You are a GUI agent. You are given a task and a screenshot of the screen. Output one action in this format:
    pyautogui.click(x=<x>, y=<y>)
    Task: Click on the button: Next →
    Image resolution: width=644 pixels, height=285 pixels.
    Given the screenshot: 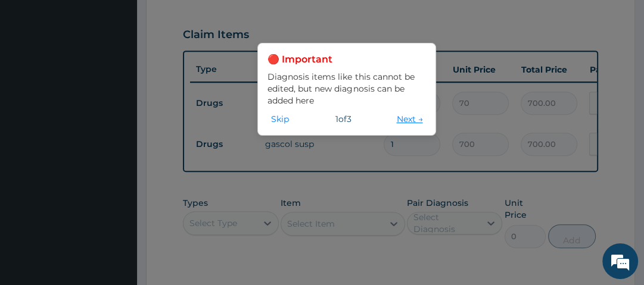 What is the action you would take?
    pyautogui.click(x=409, y=119)
    